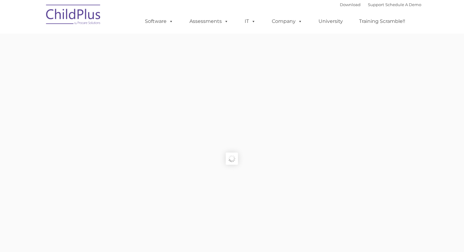 The width and height of the screenshot is (464, 252). I want to click on a: University, so click(331, 21).